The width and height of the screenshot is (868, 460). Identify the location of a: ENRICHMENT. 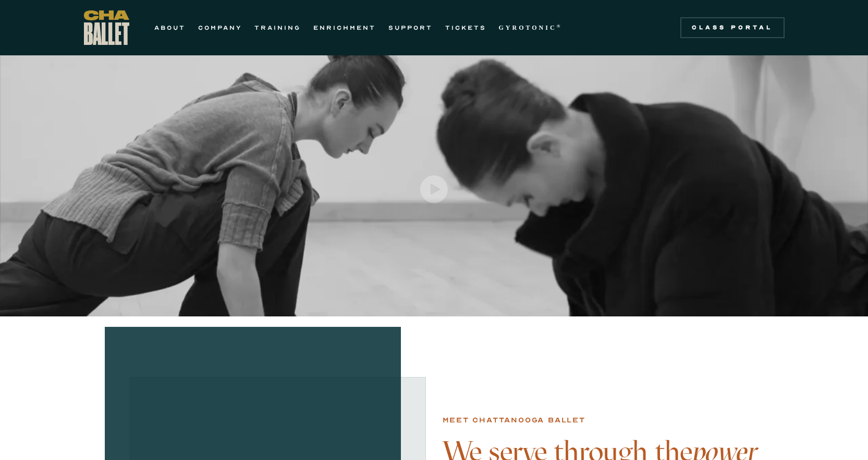
(345, 27).